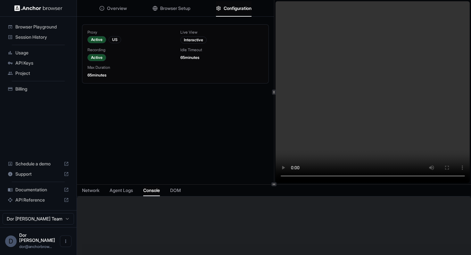 Image resolution: width=471 pixels, height=255 pixels. I want to click on span: API Reference, so click(38, 200).